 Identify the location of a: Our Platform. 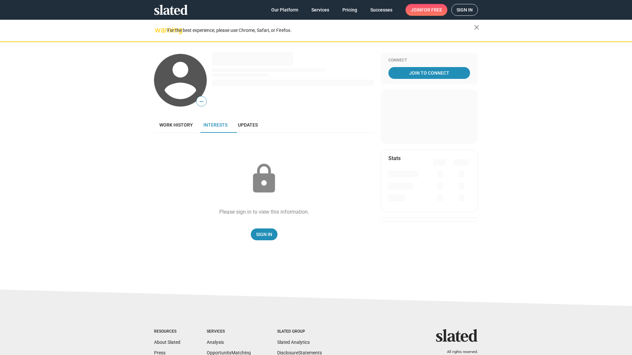
(285, 10).